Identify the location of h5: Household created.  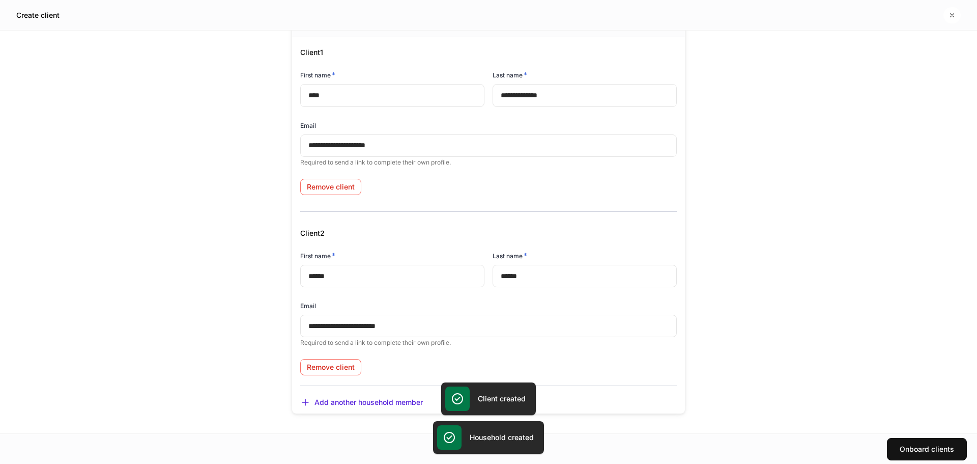
(502, 437).